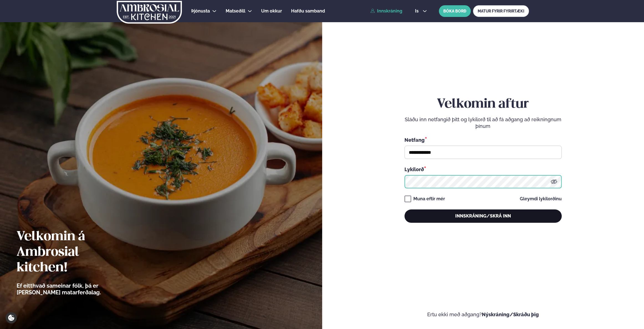 This screenshot has width=644, height=329. Describe the element at coordinates (74, 253) in the screenshot. I see `h2: Velkomin á Ambrosial kitchen!` at that location.